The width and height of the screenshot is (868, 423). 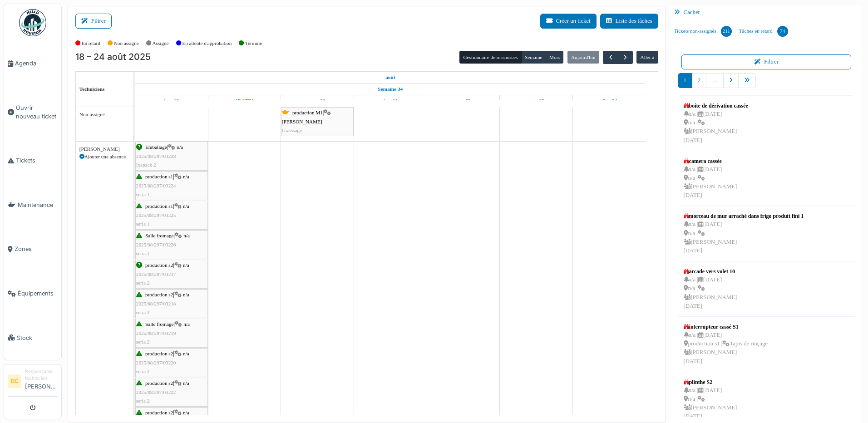 What do you see at coordinates (743, 216) in the screenshot?
I see `div: morceau de mur arraché dans frigo produit fini 1` at bounding box center [743, 216].